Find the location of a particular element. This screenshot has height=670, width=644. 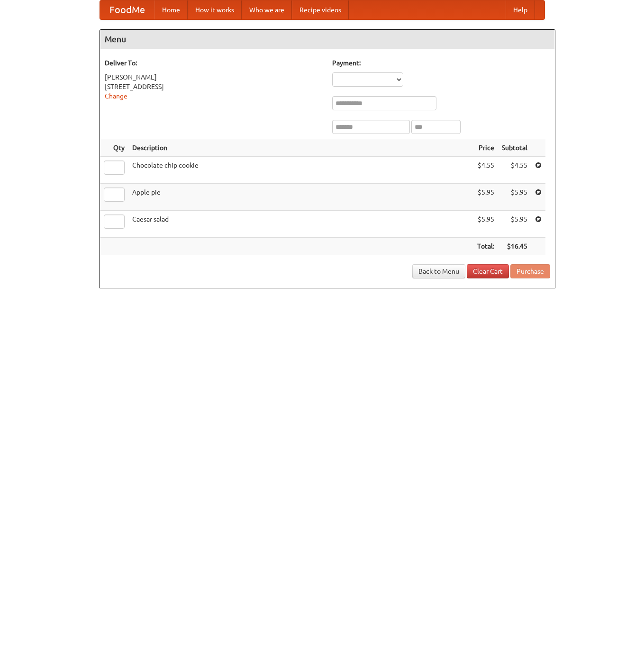

a: Change is located at coordinates (116, 96).